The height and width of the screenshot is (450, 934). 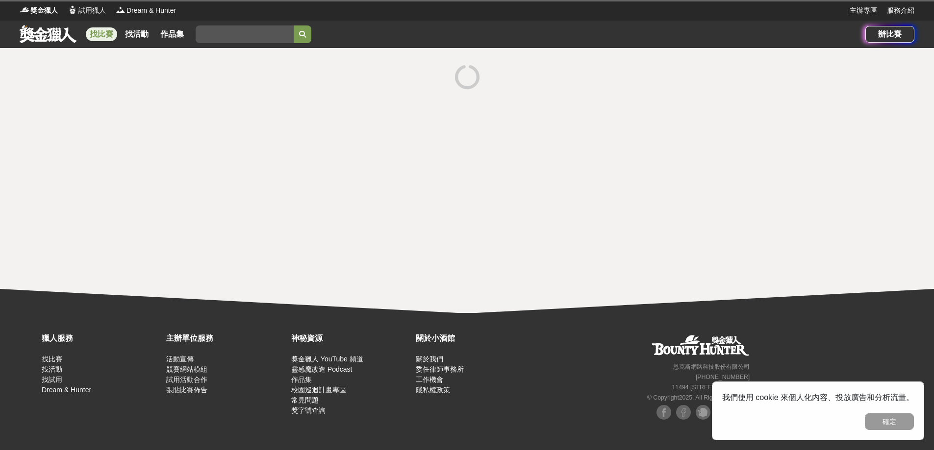 What do you see at coordinates (151, 10) in the screenshot?
I see `span: Dream & Hunter` at bounding box center [151, 10].